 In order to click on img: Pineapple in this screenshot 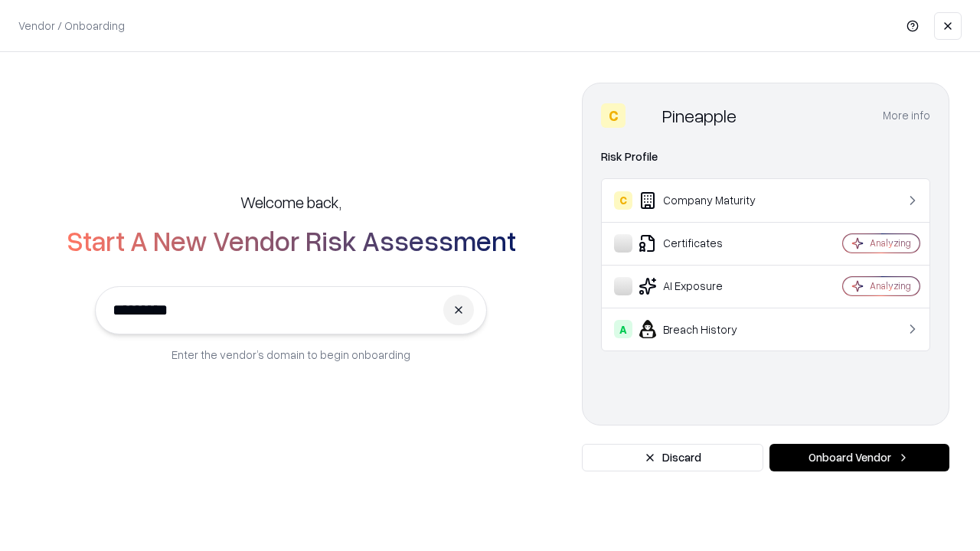, I will do `click(644, 116)`.